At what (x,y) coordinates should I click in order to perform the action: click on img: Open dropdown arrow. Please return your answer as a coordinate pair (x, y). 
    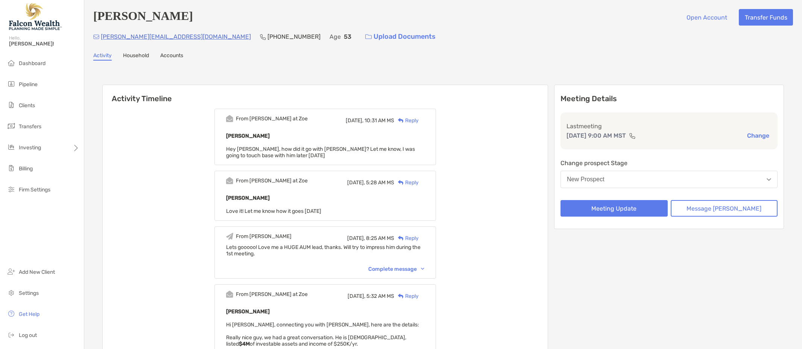
    Looking at the image, I should click on (769, 179).